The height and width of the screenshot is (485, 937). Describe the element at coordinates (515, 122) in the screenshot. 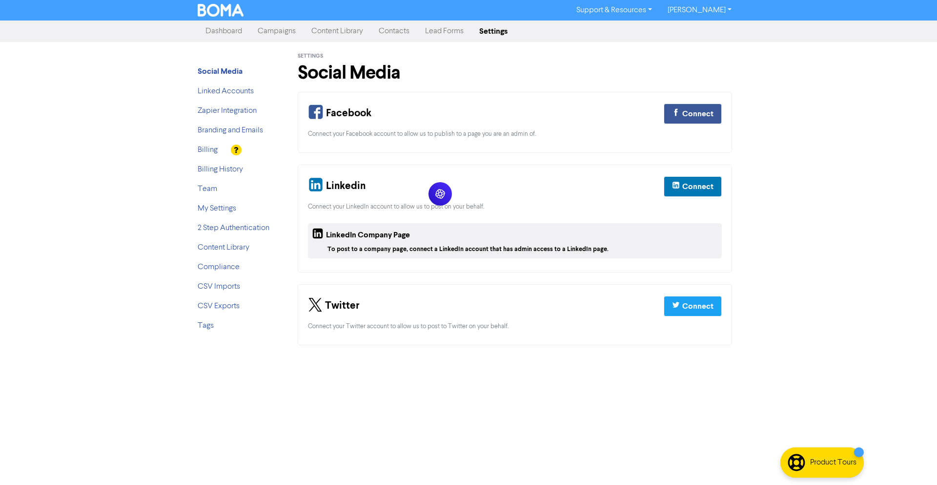

I see `div: Your Facebook Connection` at that location.